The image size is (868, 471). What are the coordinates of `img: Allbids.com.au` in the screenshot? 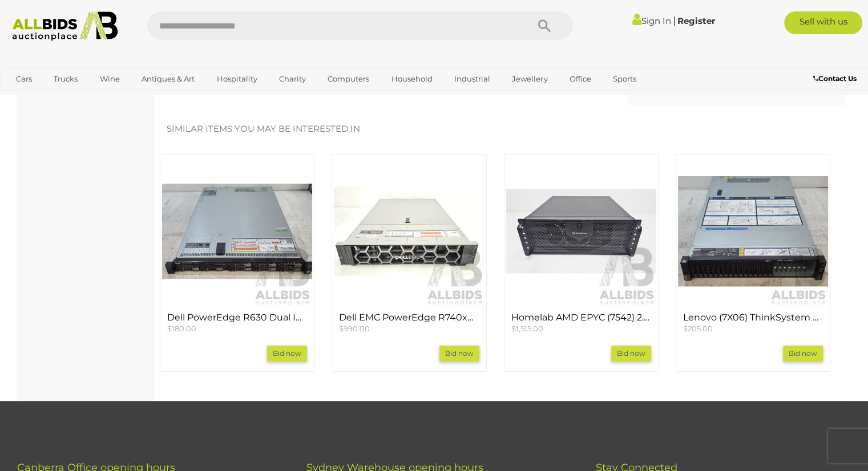 It's located at (65, 26).